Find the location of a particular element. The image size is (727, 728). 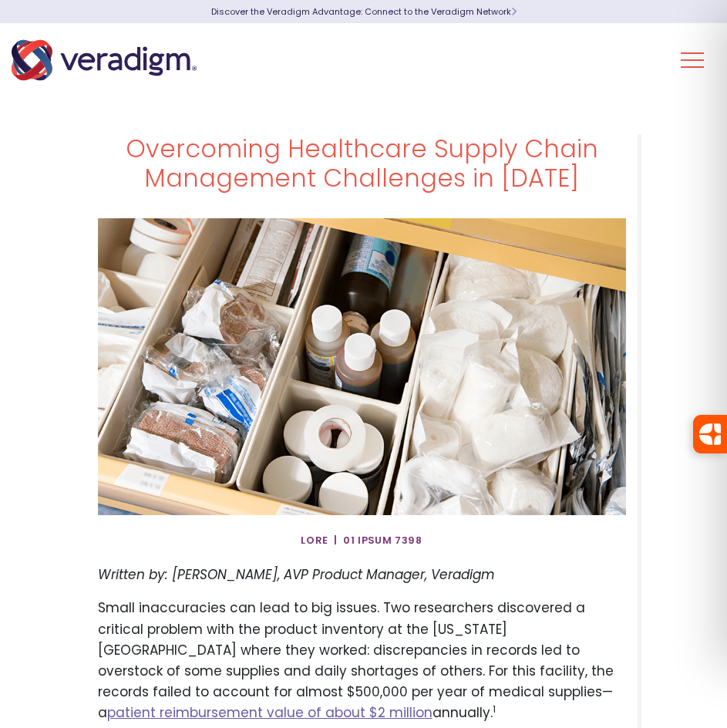

a: Discover the Veradigm Advantage: Connect to the Veradigm NetworkLearn More is located at coordinates (364, 12).